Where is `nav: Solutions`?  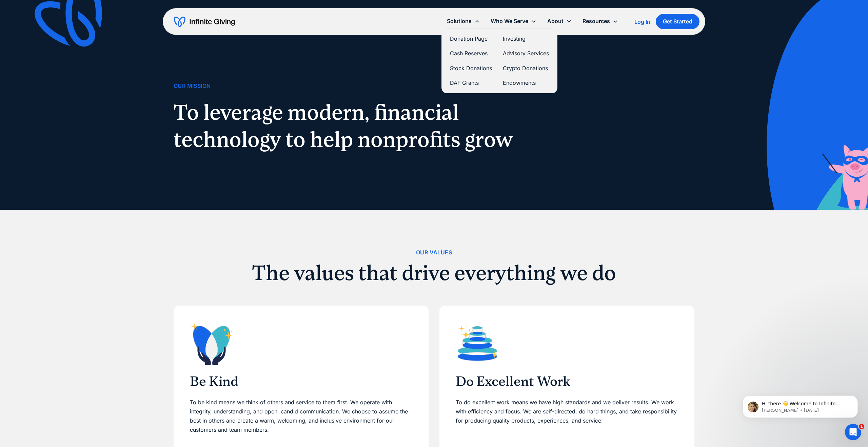
nav: Solutions is located at coordinates (499, 61).